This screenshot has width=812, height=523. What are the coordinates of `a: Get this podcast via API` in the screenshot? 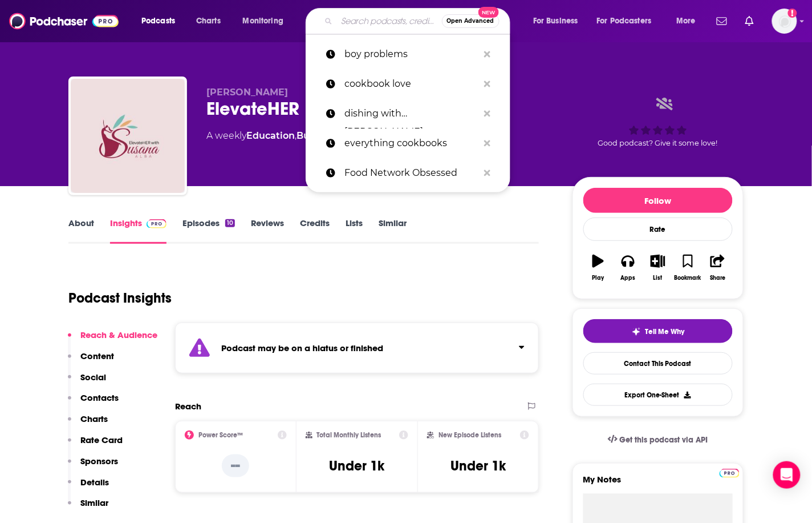 It's located at (659, 439).